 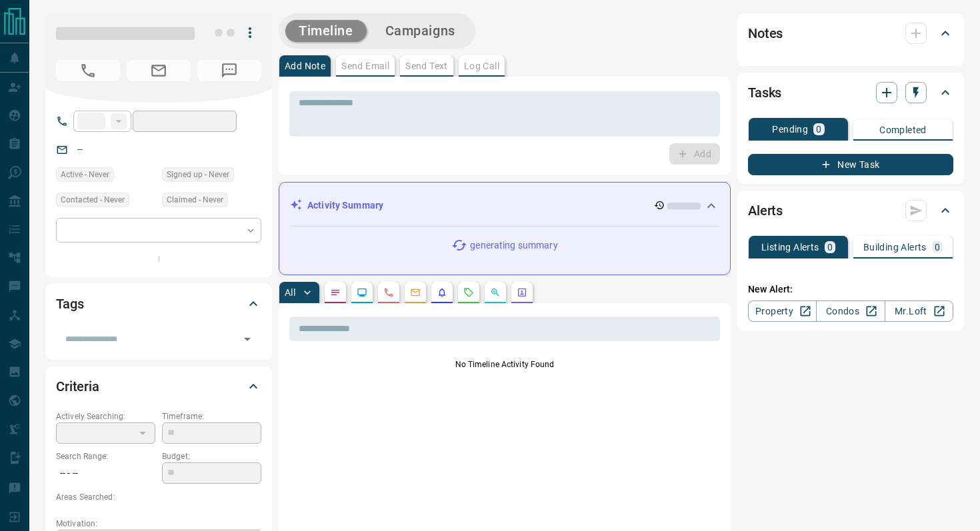 I want to click on span: Contacted - Never, so click(x=93, y=200).